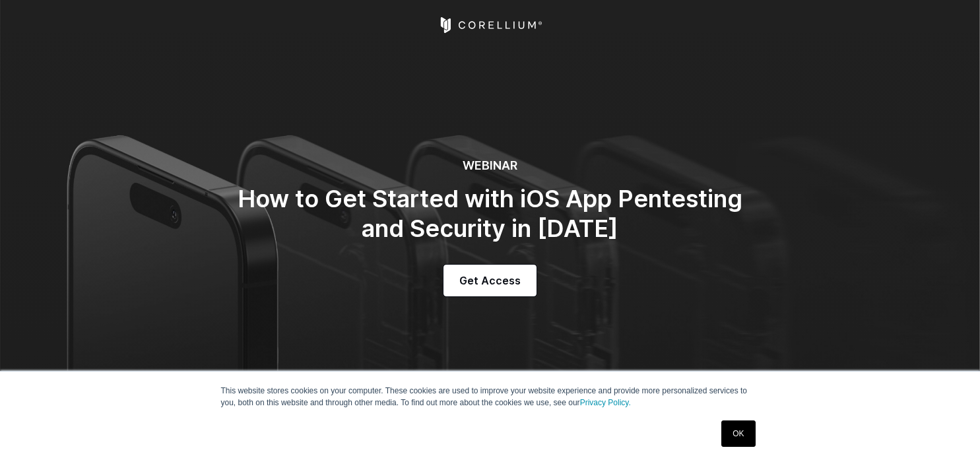  I want to click on a: Get Access, so click(489, 280).